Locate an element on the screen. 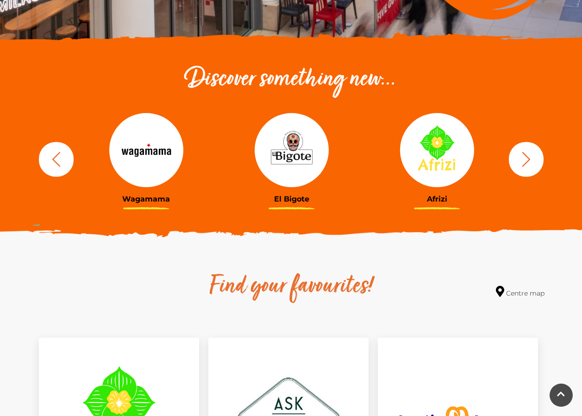  h2: Find your favourites! is located at coordinates (291, 287).